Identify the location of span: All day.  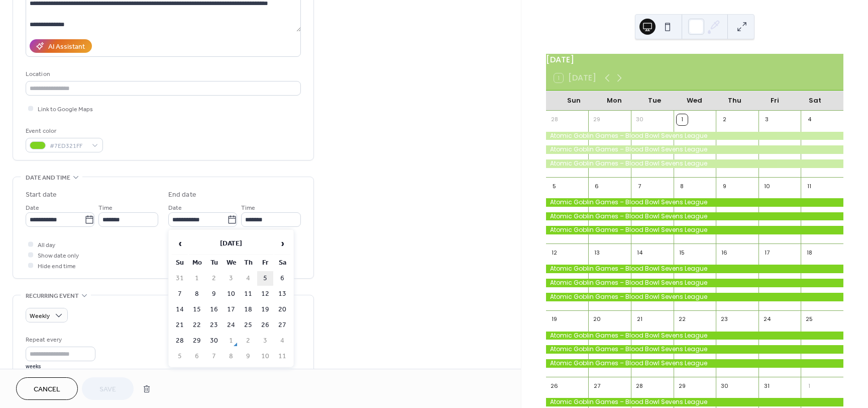
(46, 245).